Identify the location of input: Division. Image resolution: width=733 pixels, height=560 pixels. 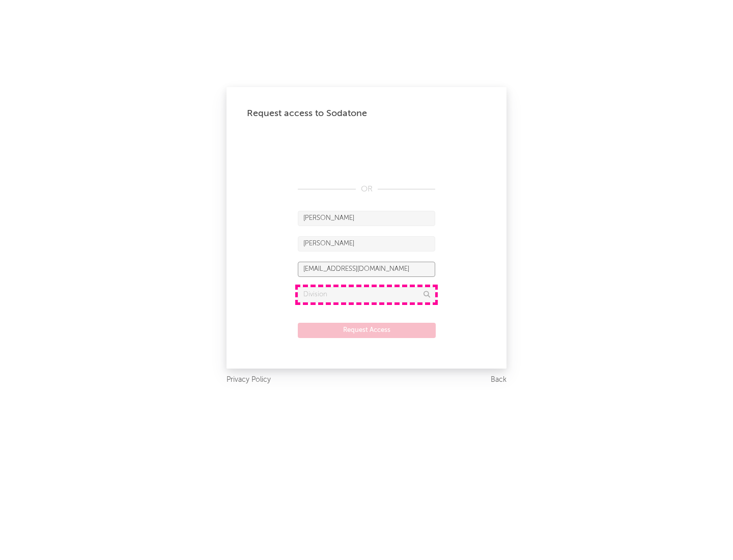
(367, 295).